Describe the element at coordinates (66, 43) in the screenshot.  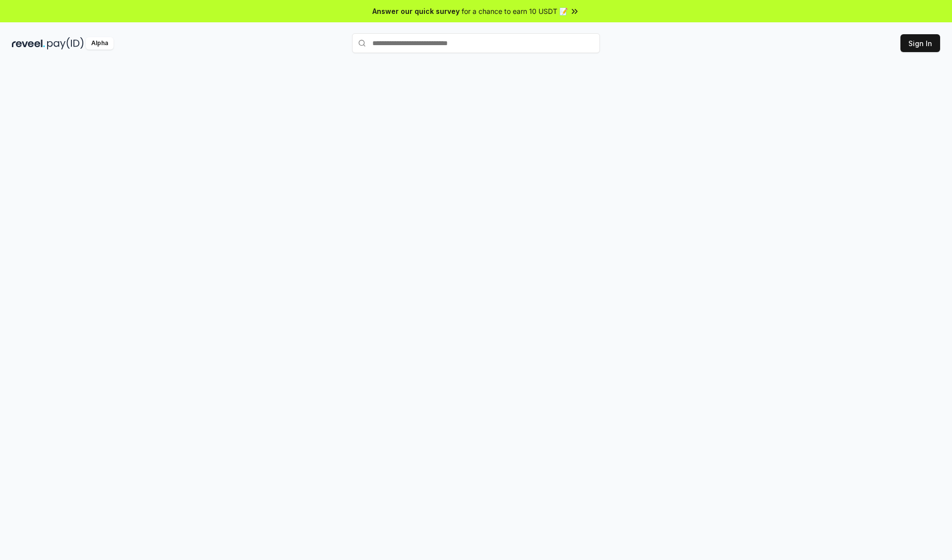
I see `img: pay_id` at that location.